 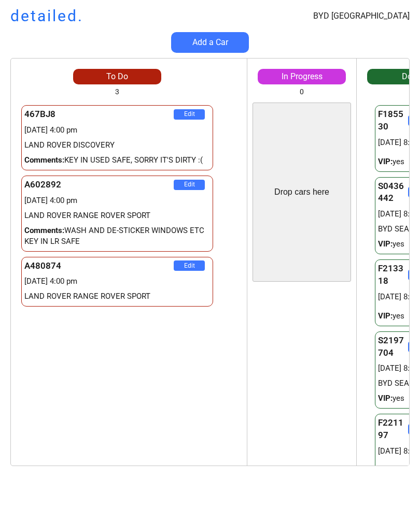 I want to click on div: In Progress, so click(x=302, y=77).